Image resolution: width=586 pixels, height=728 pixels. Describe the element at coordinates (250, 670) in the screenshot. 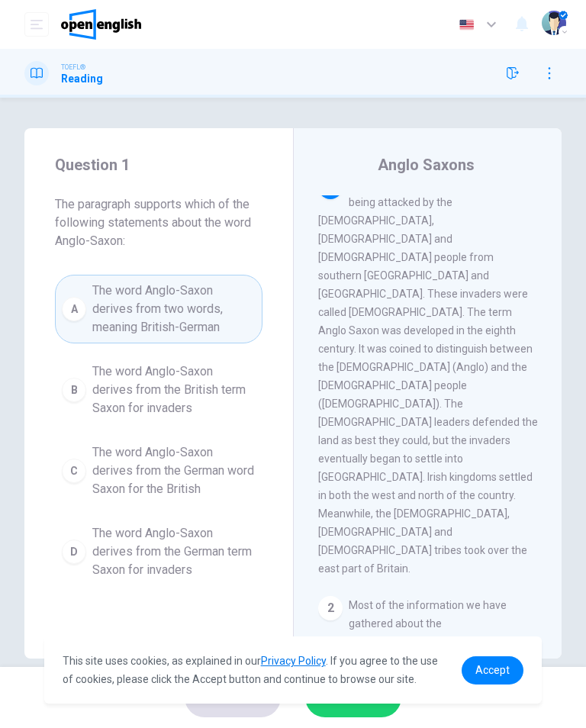

I see `span: This site uses cookies, as explained in our . If you agree to the use of cookies, please click th...` at that location.